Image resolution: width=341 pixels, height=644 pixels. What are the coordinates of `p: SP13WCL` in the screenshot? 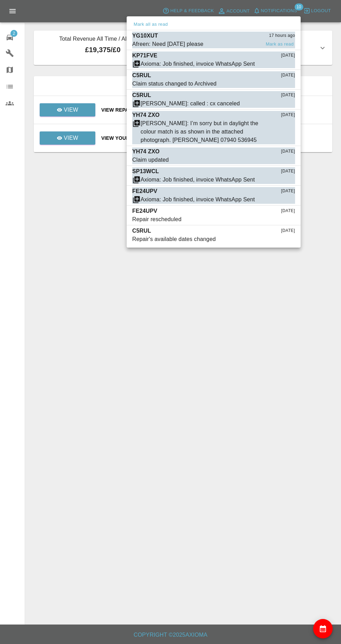 It's located at (145, 172).